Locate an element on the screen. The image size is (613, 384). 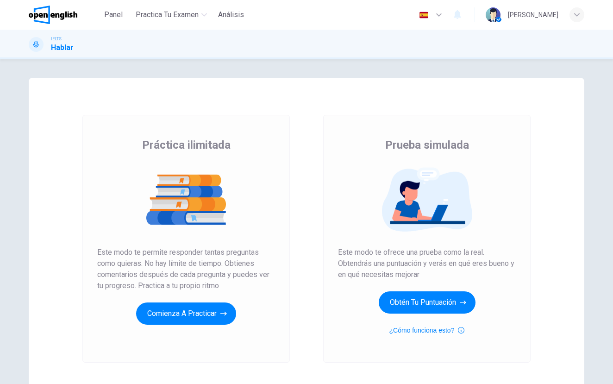
span: Prueba simulada is located at coordinates (427, 145).